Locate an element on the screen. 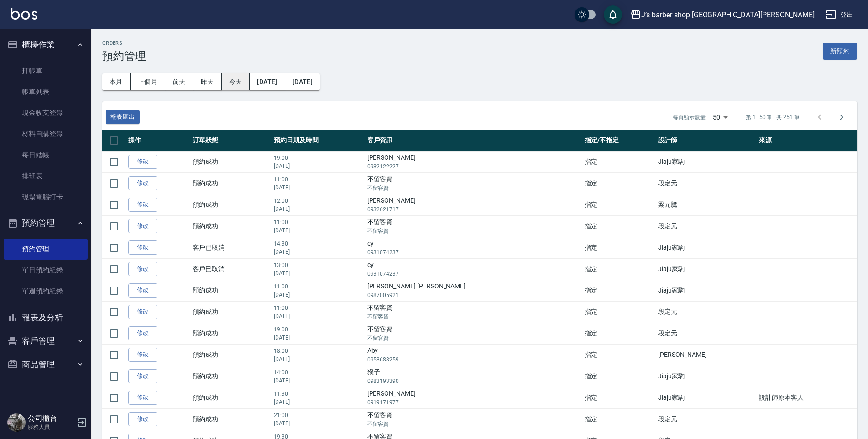  th: 指定/不指定 is located at coordinates (619, 141).